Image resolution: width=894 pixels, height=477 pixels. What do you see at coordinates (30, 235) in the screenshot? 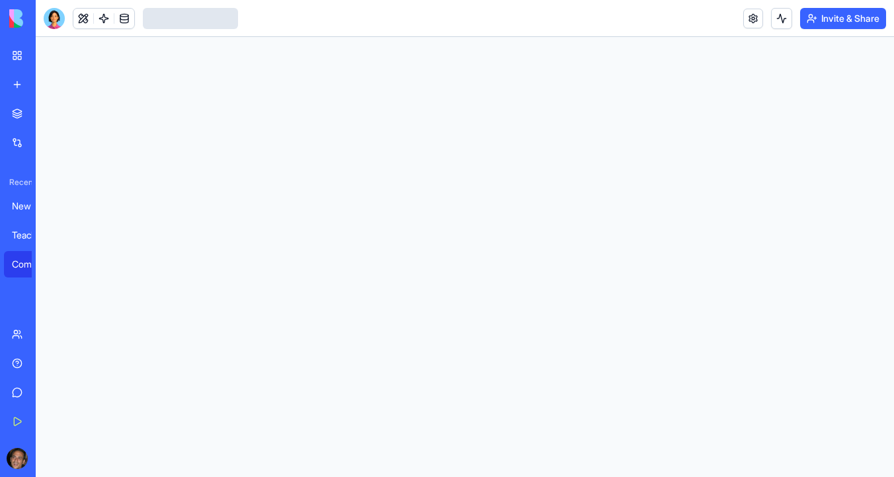
I see `a: Teacher Hours Management Portal` at bounding box center [30, 235].